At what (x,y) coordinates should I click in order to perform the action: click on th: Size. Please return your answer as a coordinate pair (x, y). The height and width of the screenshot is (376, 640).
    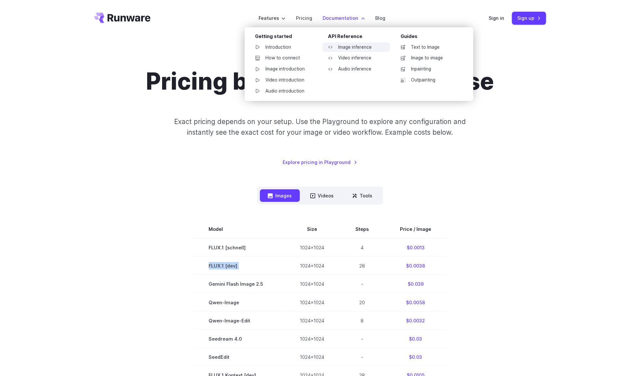
    Looking at the image, I should click on (312, 229).